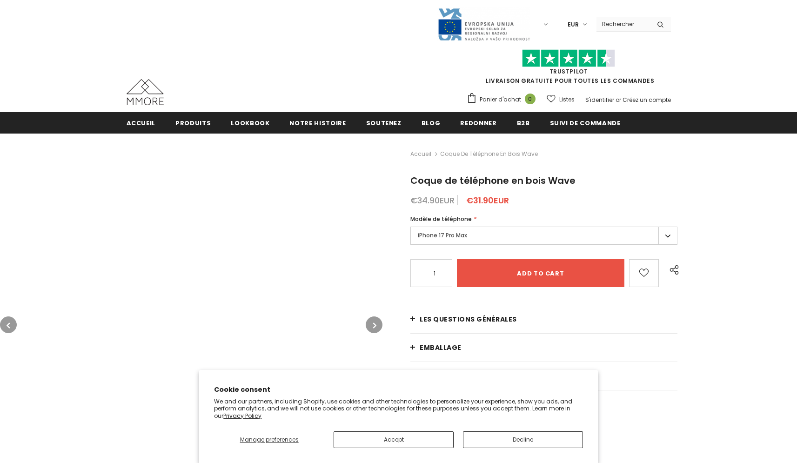  Describe the element at coordinates (573, 25) in the screenshot. I see `span: EUR` at that location.